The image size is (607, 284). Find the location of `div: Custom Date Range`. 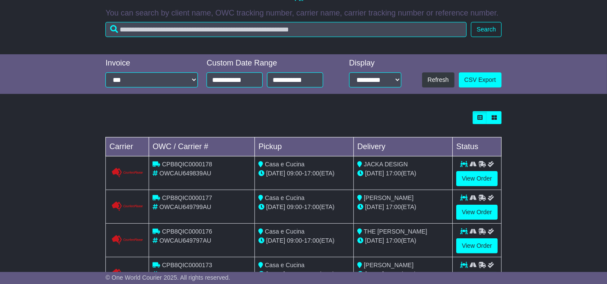

div: Custom Date Range is located at coordinates (269, 63).